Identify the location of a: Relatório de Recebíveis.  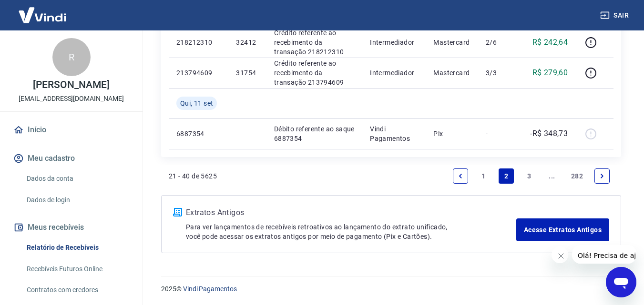
(77, 247).